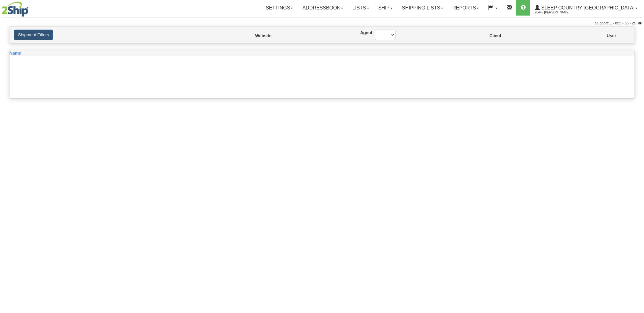 This screenshot has height=313, width=644. Describe the element at coordinates (465, 8) in the screenshot. I see `a: Reports` at that location.